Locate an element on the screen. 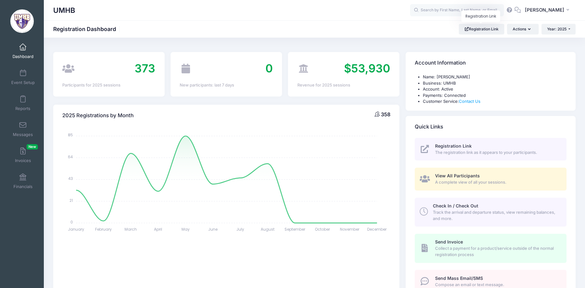  h4: Account Information is located at coordinates (440, 63).